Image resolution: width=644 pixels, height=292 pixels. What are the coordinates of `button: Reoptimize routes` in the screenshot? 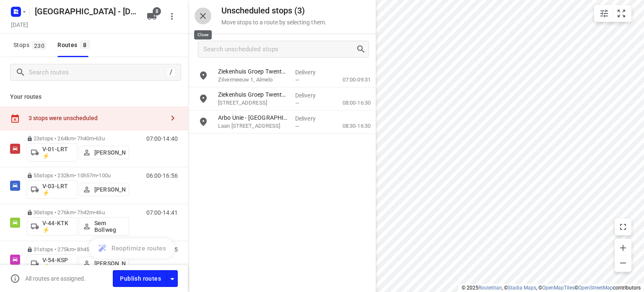 It's located at (132, 248).